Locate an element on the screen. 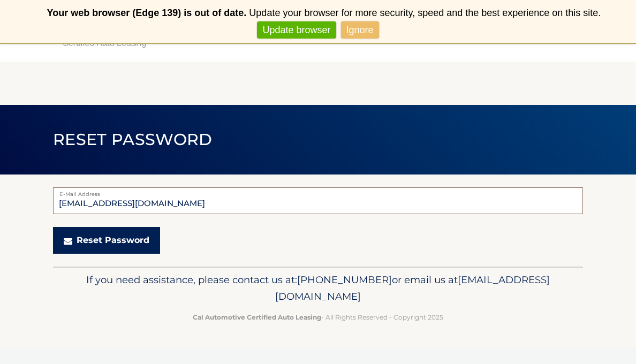  strong: Cal Automotive Certified Auto Leasing is located at coordinates (257, 317).